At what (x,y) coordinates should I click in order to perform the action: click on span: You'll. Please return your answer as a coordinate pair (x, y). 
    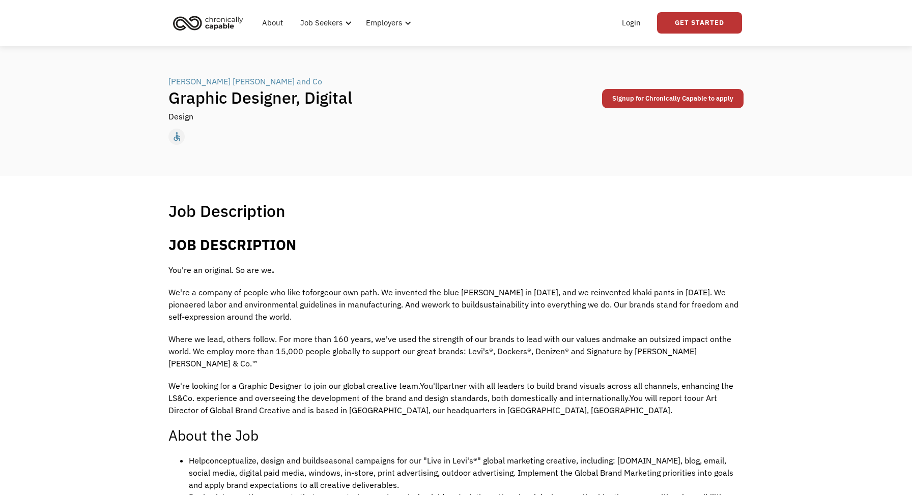
    Looking at the image, I should click on (429, 386).